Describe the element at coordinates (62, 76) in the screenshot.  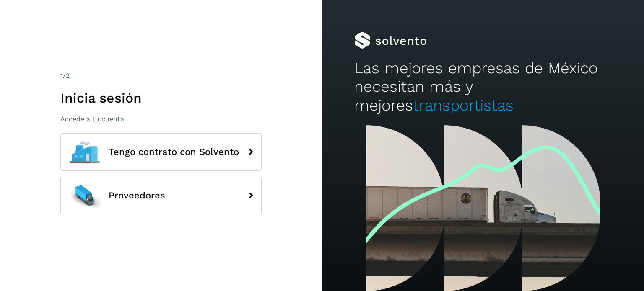
I see `span: 1` at that location.